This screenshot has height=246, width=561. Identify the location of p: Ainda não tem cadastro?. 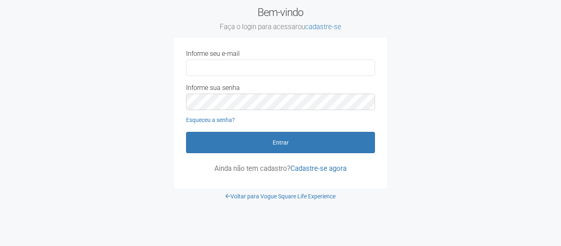
(281, 168).